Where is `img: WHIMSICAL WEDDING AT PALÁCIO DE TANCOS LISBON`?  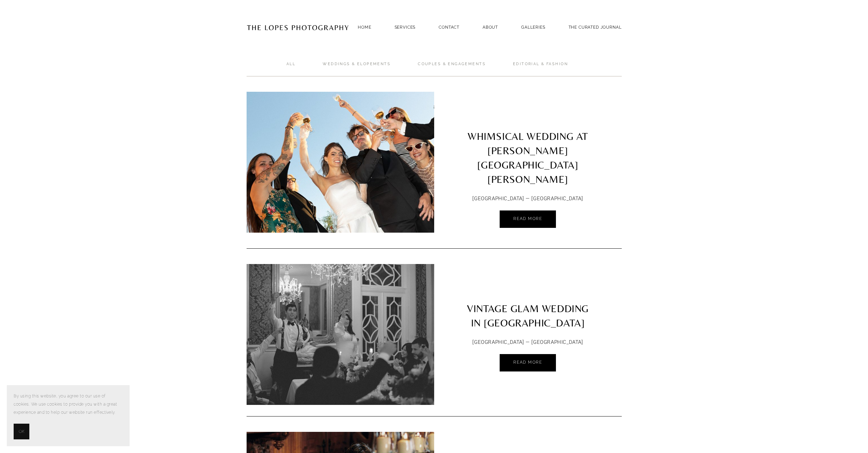
img: WHIMSICAL WEDDING AT PALÁCIO DE TANCOS LISBON is located at coordinates (340, 162).